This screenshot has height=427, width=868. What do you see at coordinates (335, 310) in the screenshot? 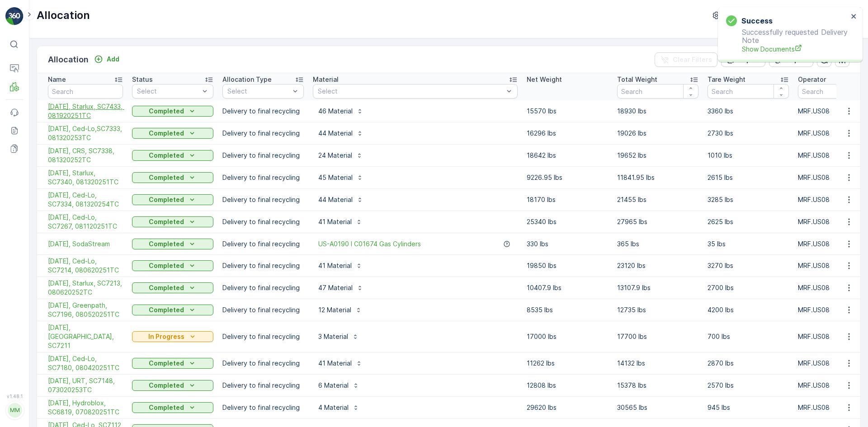
I see `p: 12 Material` at bounding box center [335, 310].